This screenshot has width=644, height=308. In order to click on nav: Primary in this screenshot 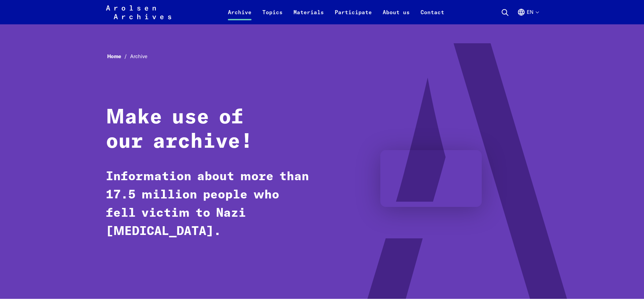, I will do `click(336, 12)`.